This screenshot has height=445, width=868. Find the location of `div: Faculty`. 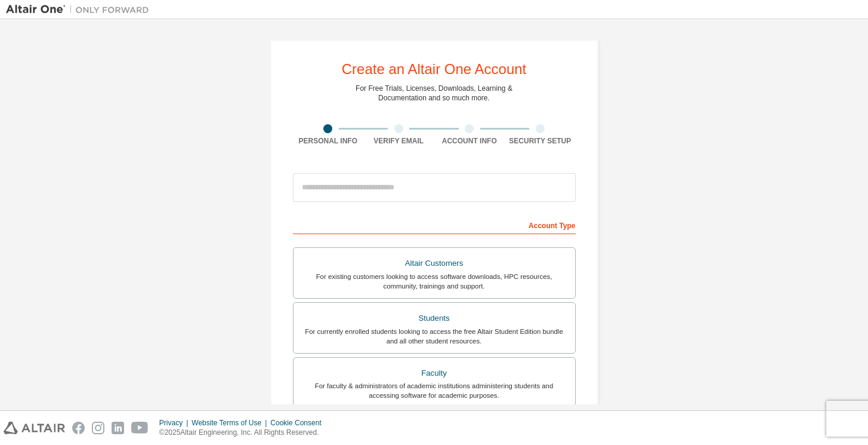

div: Faculty is located at coordinates (434, 373).